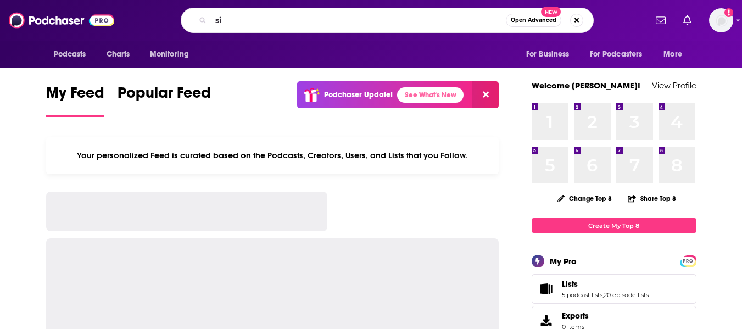 This screenshot has height=329, width=742. What do you see at coordinates (688, 261) in the screenshot?
I see `span: PRO` at bounding box center [688, 261].